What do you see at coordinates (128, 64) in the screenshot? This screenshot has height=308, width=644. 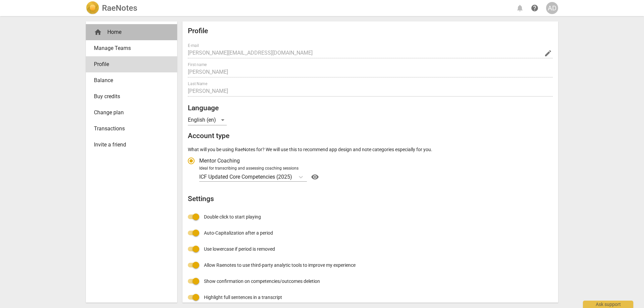 I see `span: Profile` at bounding box center [128, 64].